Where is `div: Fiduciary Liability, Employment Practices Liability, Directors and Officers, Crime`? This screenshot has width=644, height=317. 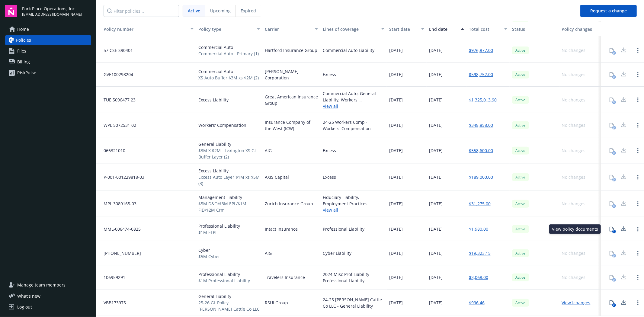
div: Fiduciary Liability, Employment Practices Liability, Directors and Officers, Crime is located at coordinates (354, 201).